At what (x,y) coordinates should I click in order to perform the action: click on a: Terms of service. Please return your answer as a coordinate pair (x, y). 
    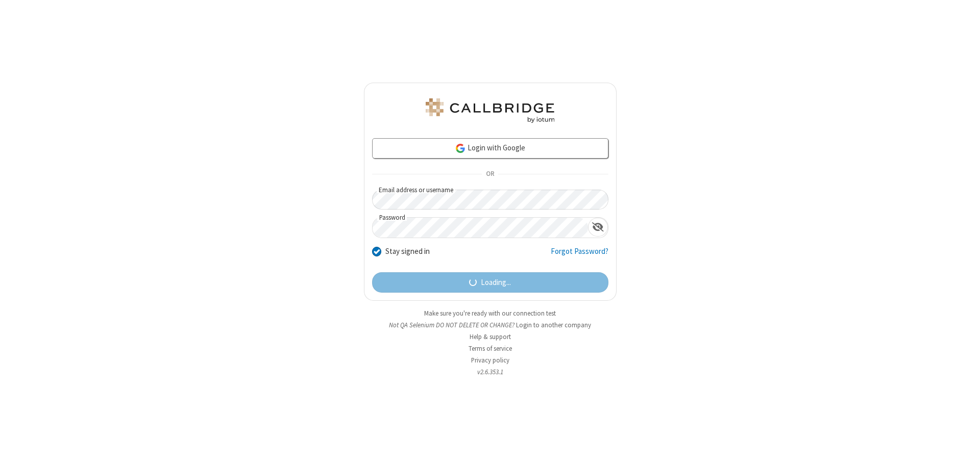
    Looking at the image, I should click on (490, 349).